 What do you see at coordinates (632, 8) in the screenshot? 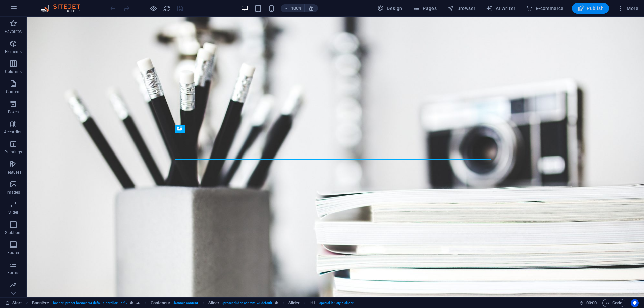
I see `font: More` at bounding box center [632, 8].